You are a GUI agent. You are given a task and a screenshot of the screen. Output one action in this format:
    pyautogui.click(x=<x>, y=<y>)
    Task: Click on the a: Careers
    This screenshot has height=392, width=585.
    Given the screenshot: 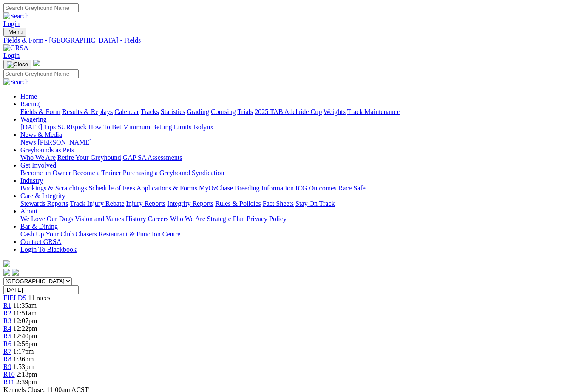 What is the action you would take?
    pyautogui.click(x=157, y=218)
    